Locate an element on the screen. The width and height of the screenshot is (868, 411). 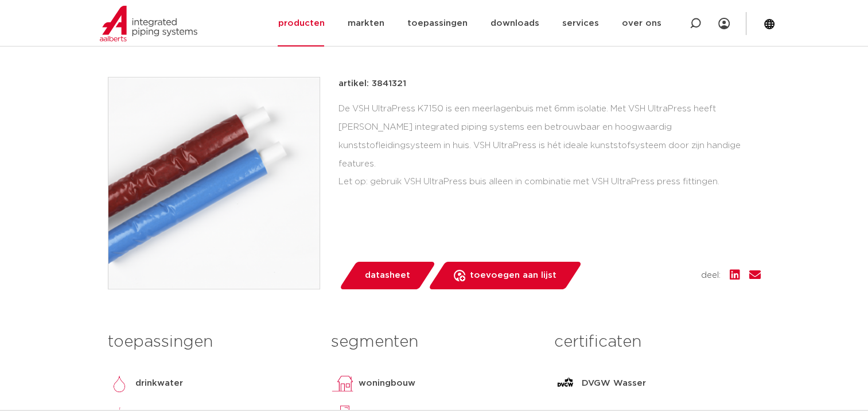
p: DVGW Wasser is located at coordinates (614, 384).